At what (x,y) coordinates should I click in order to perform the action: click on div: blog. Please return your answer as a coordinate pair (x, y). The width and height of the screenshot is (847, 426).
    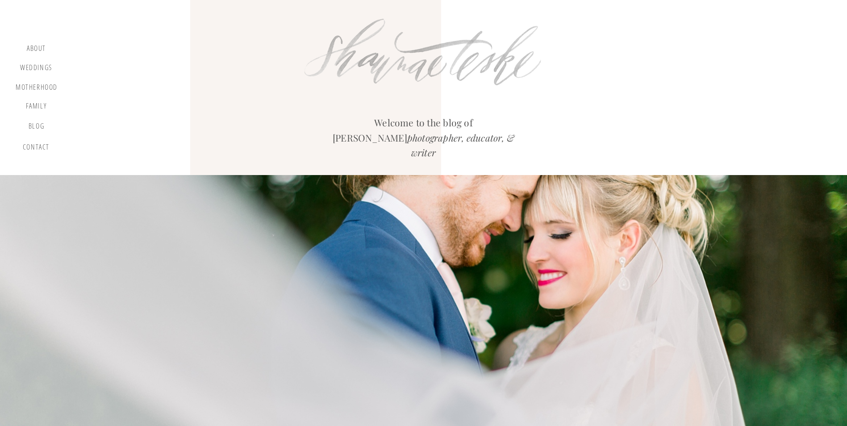
    Looking at the image, I should click on (36, 128).